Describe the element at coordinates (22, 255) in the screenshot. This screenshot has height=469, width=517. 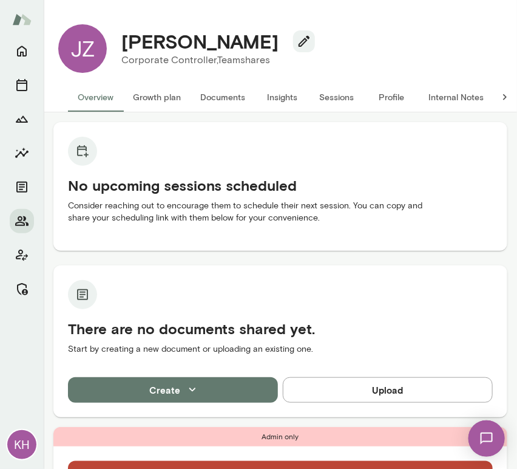
I see `button: Client app` at that location.